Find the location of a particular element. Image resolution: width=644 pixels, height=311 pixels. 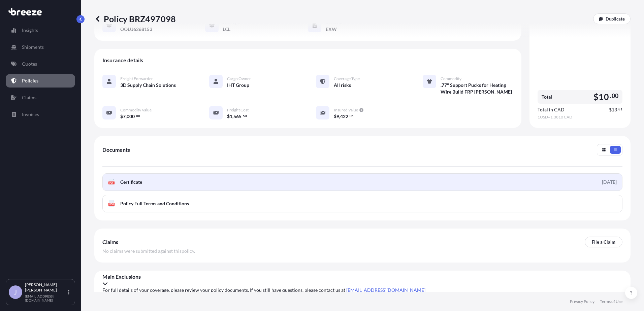

span: Total is located at coordinates (547, 97).